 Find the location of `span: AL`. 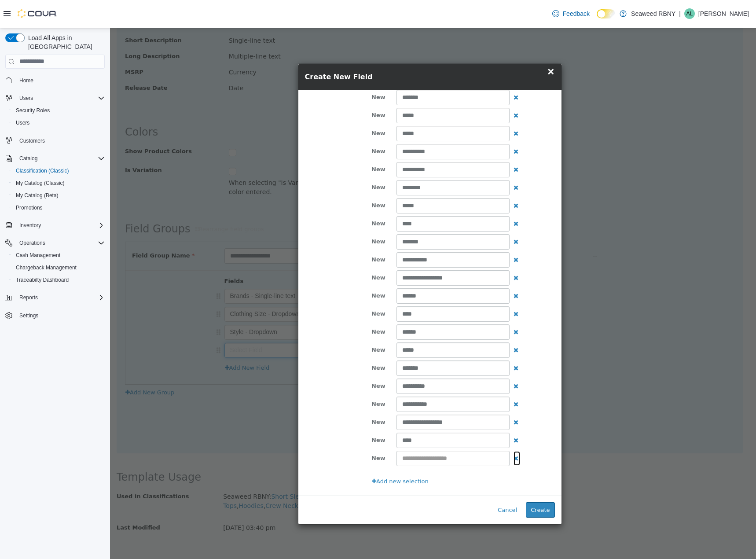

span: AL is located at coordinates (690, 14).